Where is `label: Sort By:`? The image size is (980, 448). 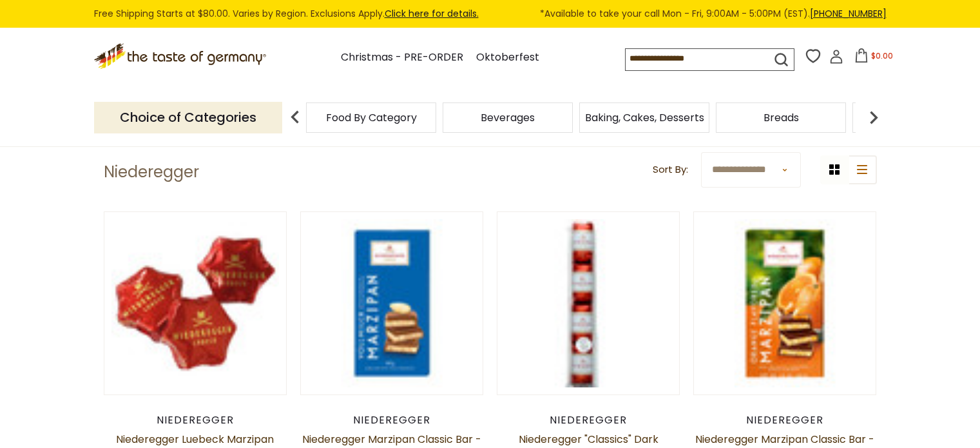
label: Sort By: is located at coordinates (670, 170).